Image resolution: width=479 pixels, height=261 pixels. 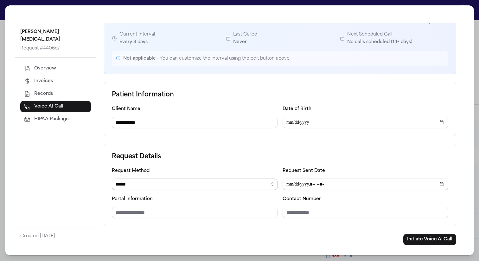 I want to click on input: Client Name, so click(x=195, y=122).